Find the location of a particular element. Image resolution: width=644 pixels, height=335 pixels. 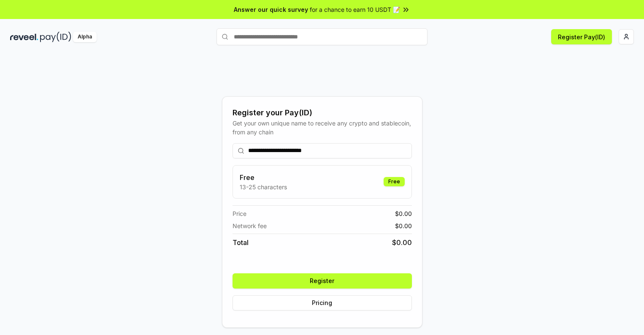

span: Price is located at coordinates (239, 213).